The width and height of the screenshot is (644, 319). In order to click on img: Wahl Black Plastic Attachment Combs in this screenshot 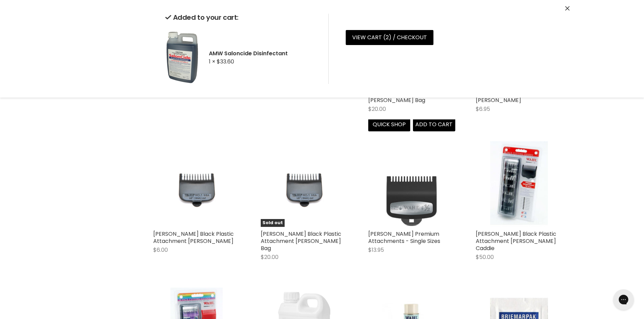, I will do `click(196, 183)`.